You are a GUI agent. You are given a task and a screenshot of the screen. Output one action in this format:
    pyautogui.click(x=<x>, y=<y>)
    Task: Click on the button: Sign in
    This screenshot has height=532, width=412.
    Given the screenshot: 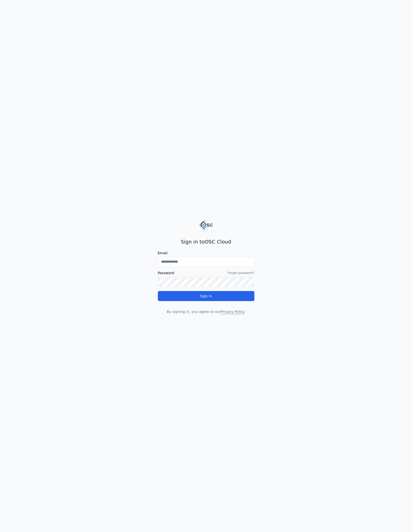 What is the action you would take?
    pyautogui.click(x=206, y=296)
    